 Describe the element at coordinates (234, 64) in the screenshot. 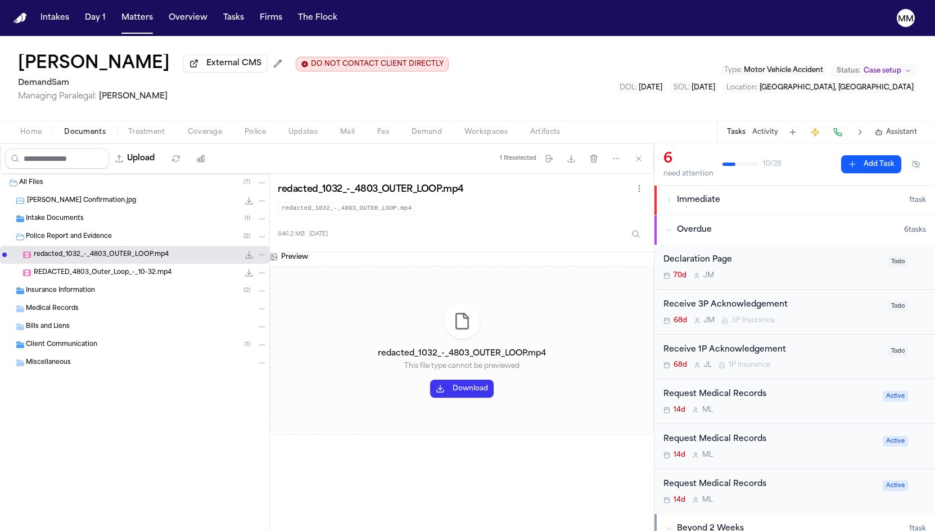

I see `span: External CMS` at that location.